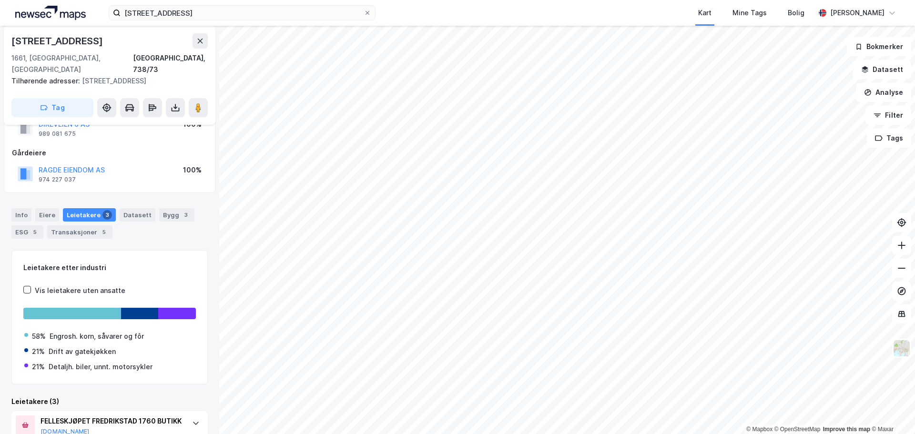 This screenshot has height=434, width=915. What do you see at coordinates (82, 352) in the screenshot?
I see `div: Drift av gatekjøkken` at bounding box center [82, 352].